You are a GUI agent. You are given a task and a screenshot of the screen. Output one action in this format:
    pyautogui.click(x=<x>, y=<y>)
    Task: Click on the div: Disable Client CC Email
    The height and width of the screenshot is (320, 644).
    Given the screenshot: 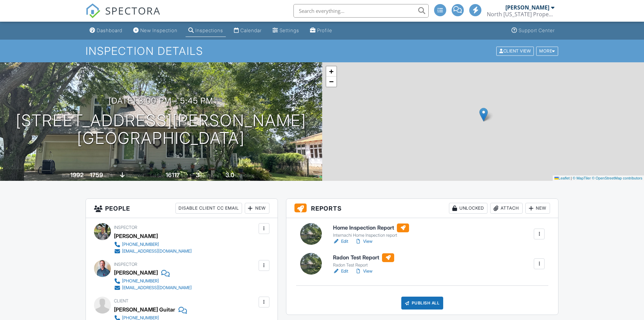 What is the action you would take?
    pyautogui.click(x=209, y=208)
    